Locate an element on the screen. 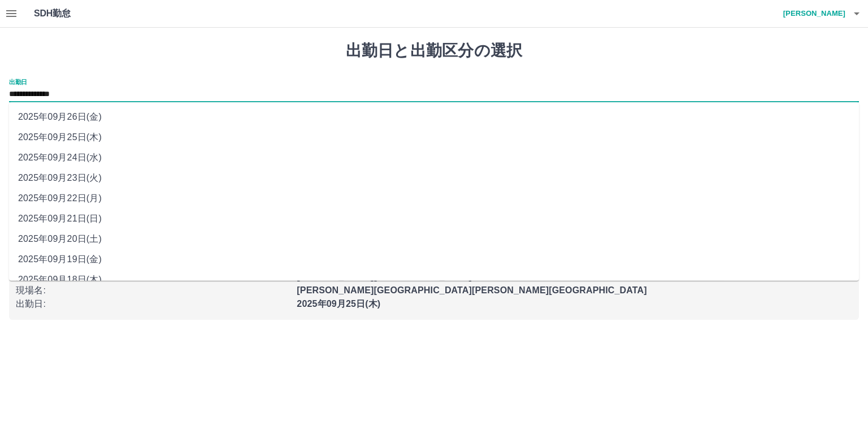 This screenshot has width=868, height=447. label: 出勤日 is located at coordinates (18, 82).